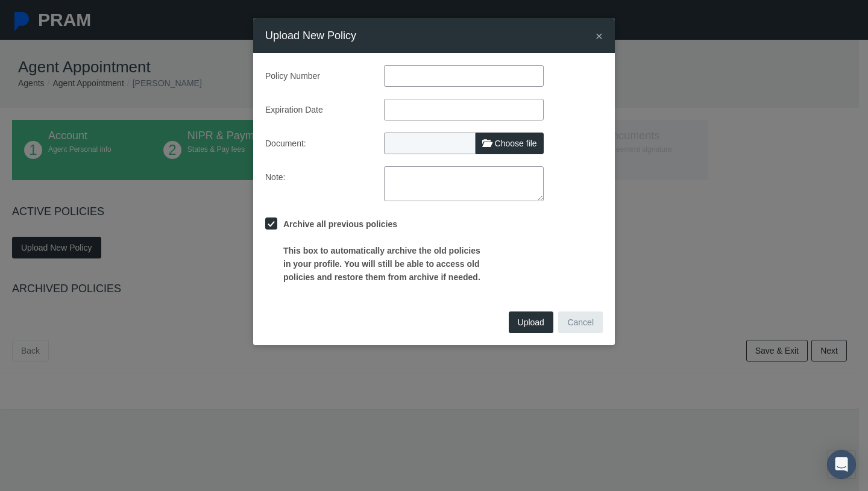 This screenshot has width=868, height=491. What do you see at coordinates (315, 109) in the screenshot?
I see `label: Expiration Date` at bounding box center [315, 109].